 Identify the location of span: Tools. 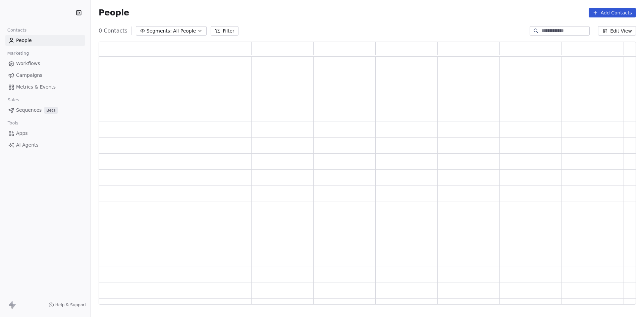
(12, 124).